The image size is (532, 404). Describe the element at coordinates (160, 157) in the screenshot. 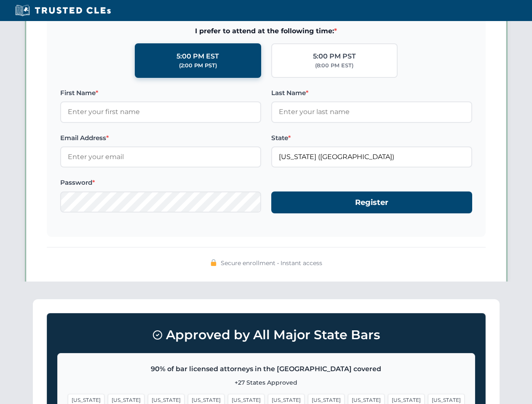

I see `input: Enter your email` at that location.